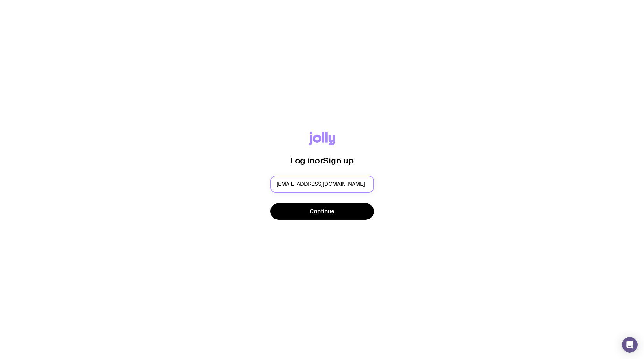 The width and height of the screenshot is (644, 359). I want to click on input: you@email.com, so click(322, 184).